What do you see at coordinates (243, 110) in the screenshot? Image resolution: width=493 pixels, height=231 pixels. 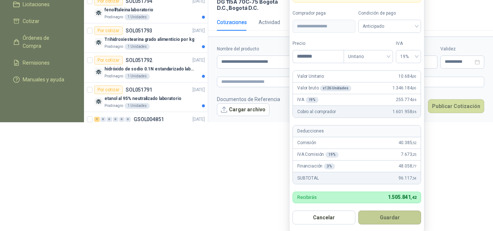 I see `button: Cargar archivo` at bounding box center [243, 110].